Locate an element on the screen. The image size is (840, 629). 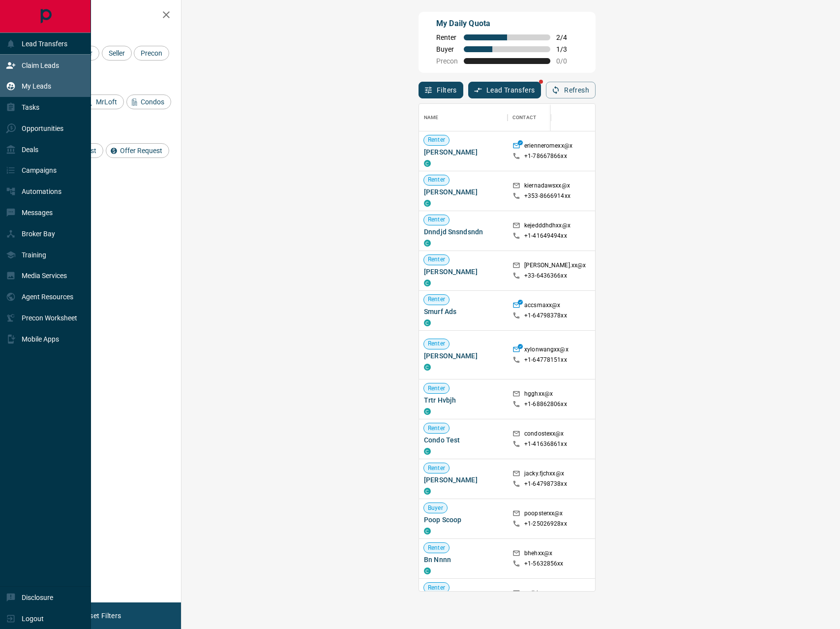
p: hgghxx@x is located at coordinates (539, 394).